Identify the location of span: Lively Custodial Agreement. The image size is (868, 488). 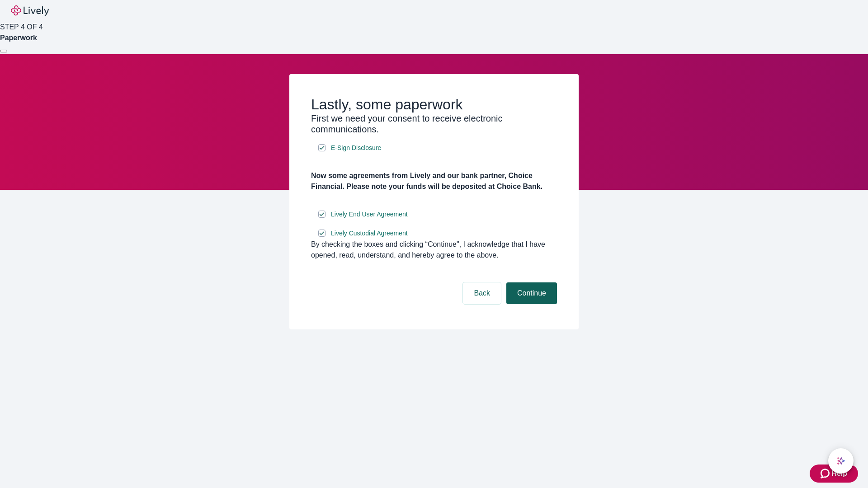
(369, 233).